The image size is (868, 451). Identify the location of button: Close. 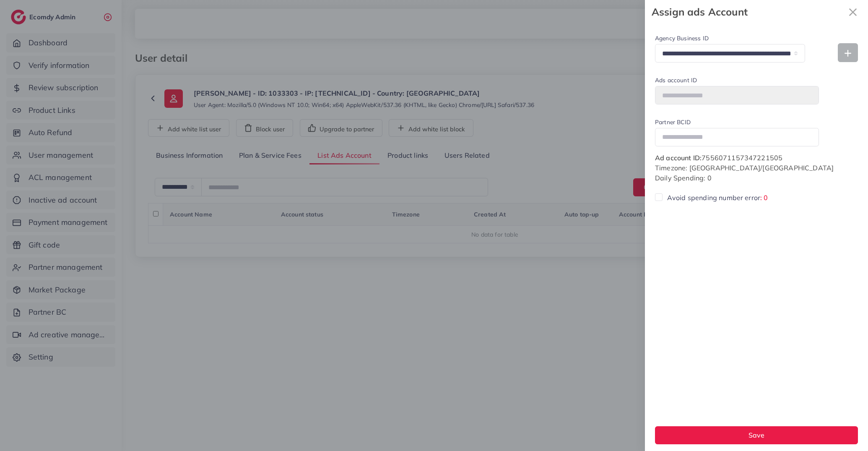
(853, 11).